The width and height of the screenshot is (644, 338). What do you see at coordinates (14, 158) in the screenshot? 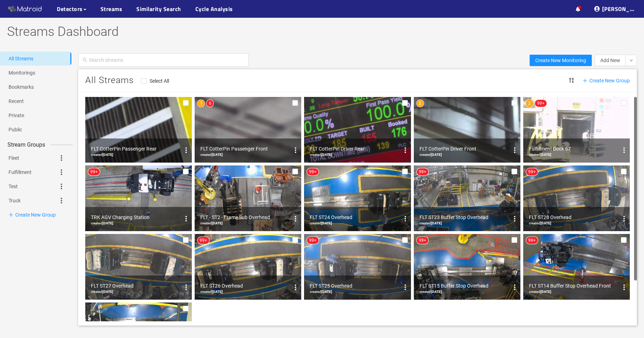
I see `a: Fleet` at bounding box center [14, 158].